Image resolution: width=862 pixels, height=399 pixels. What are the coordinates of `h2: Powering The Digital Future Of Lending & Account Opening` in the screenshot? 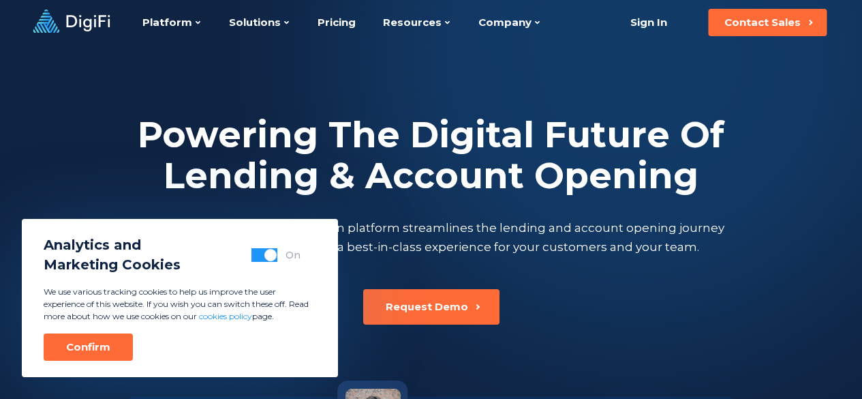 It's located at (432, 155).